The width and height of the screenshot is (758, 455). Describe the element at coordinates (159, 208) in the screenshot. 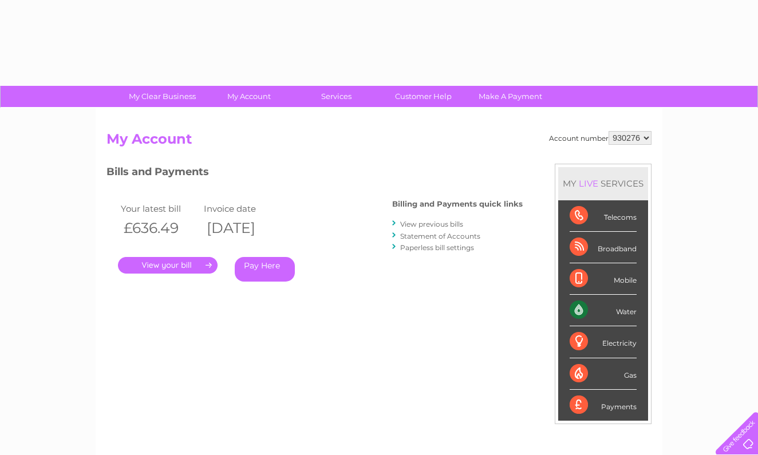

I see `td: Your latest bill` at that location.